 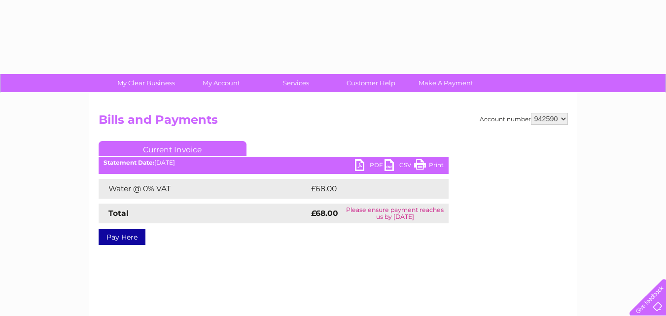 I want to click on a: PDF, so click(x=370, y=166).